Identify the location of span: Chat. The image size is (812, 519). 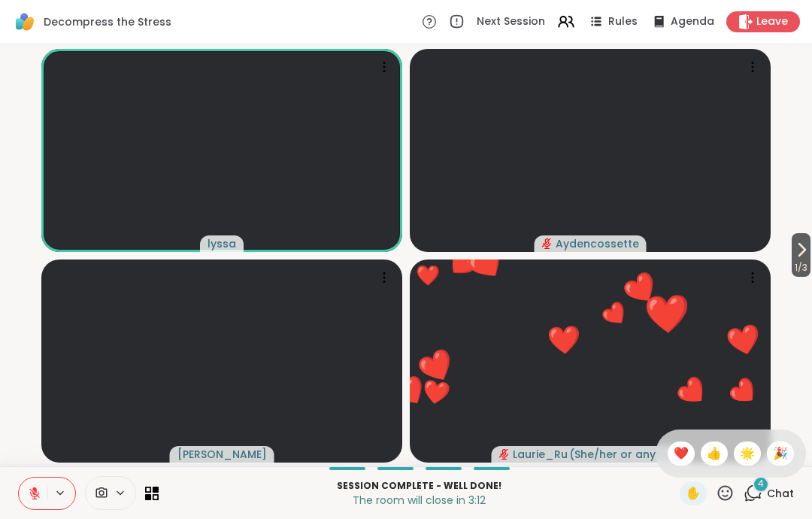
(781, 494).